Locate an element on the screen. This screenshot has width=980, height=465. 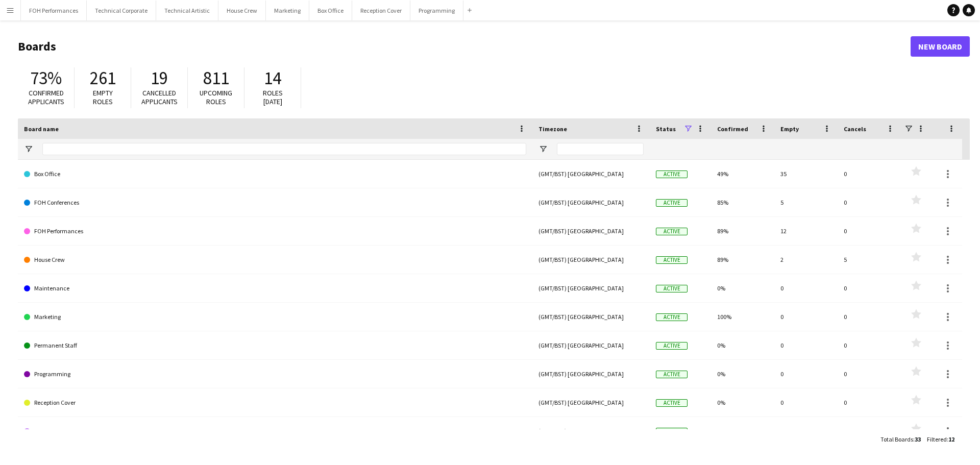
a: Maintenance is located at coordinates (275, 289).